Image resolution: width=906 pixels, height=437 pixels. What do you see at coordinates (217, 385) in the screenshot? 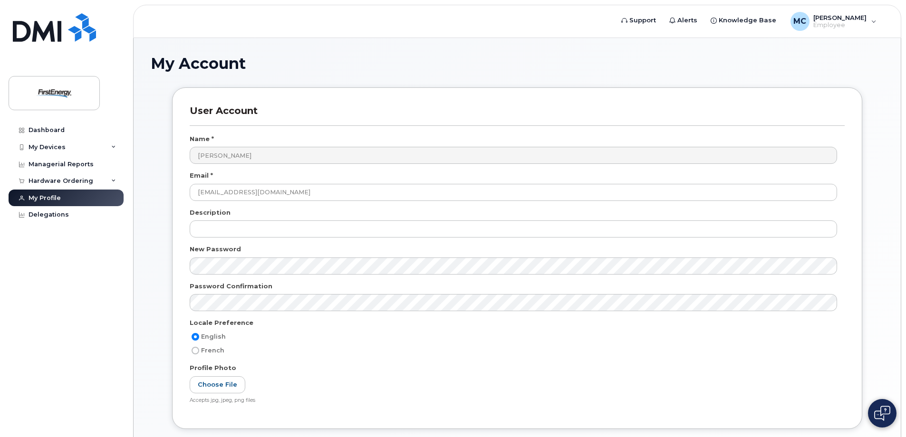
I see `label: Choose File` at bounding box center [217, 385].